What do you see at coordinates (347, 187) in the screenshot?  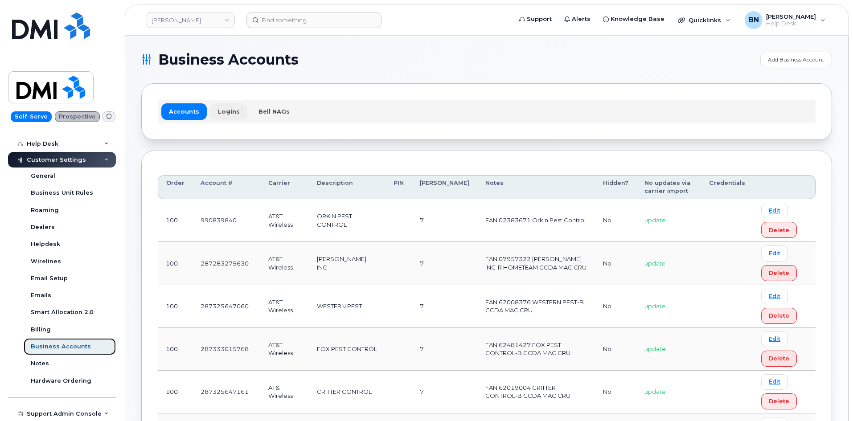 I see `th: Description` at bounding box center [347, 187].